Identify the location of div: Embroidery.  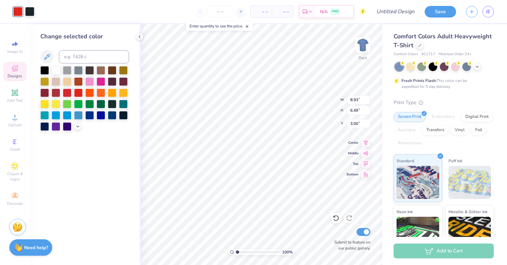
(443, 117).